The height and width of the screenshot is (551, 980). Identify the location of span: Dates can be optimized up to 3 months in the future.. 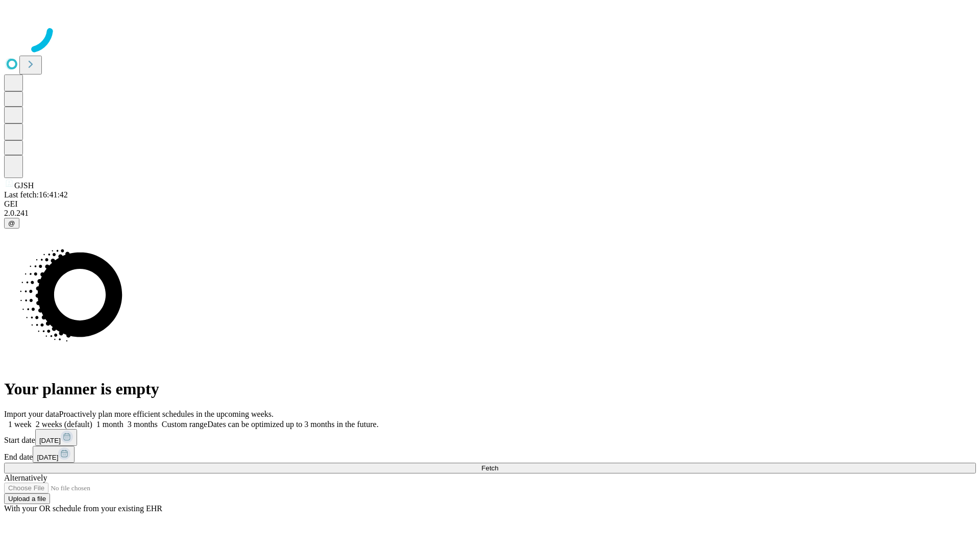
(293, 424).